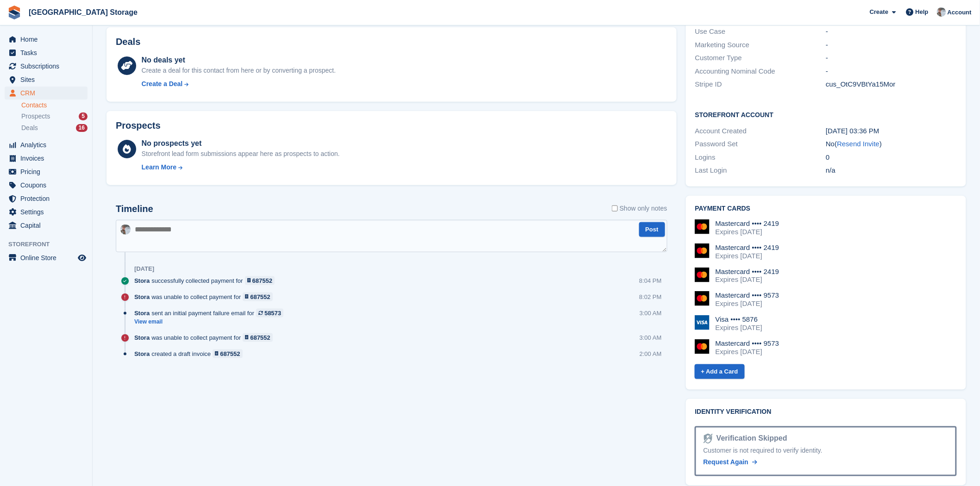 Image resolution: width=980 pixels, height=486 pixels. I want to click on div: cus_OtC9VBtYa15Mor, so click(891, 84).